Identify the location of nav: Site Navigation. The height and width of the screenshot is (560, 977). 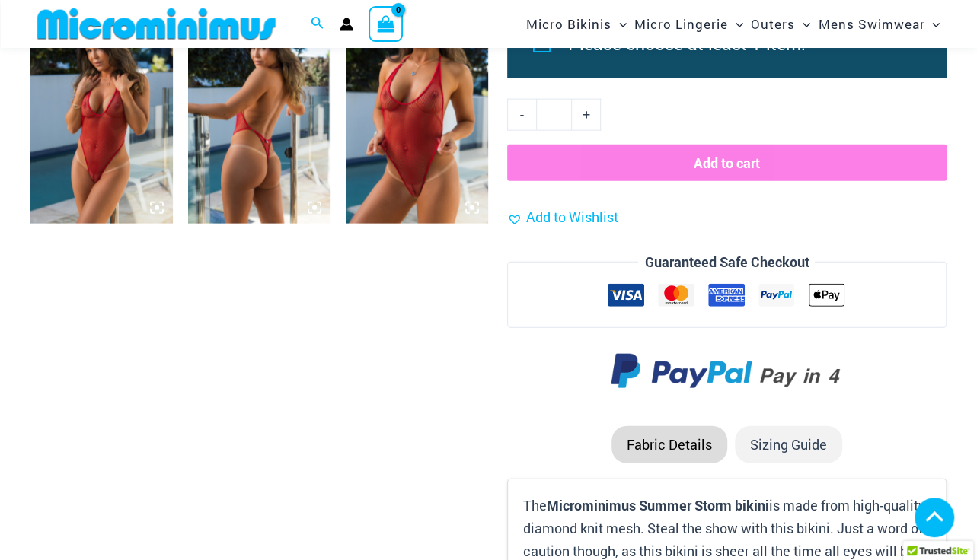
(734, 24).